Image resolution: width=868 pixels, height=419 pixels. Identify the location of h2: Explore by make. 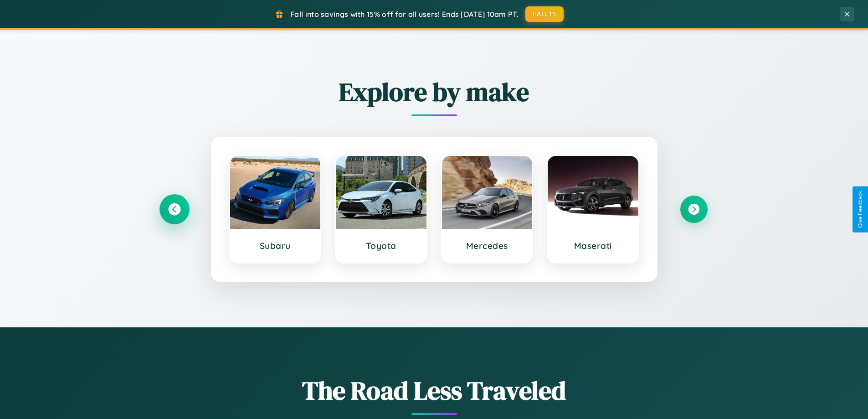
(434, 91).